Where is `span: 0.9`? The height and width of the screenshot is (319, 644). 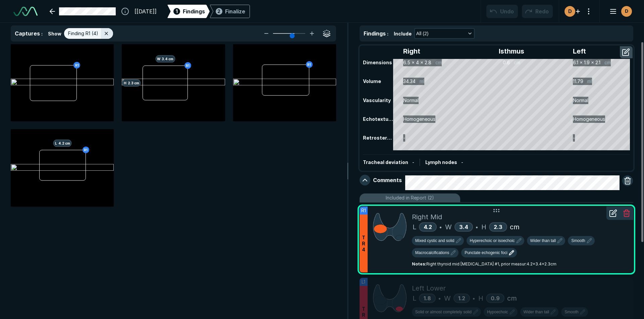 span: 0.9 is located at coordinates (495, 299).